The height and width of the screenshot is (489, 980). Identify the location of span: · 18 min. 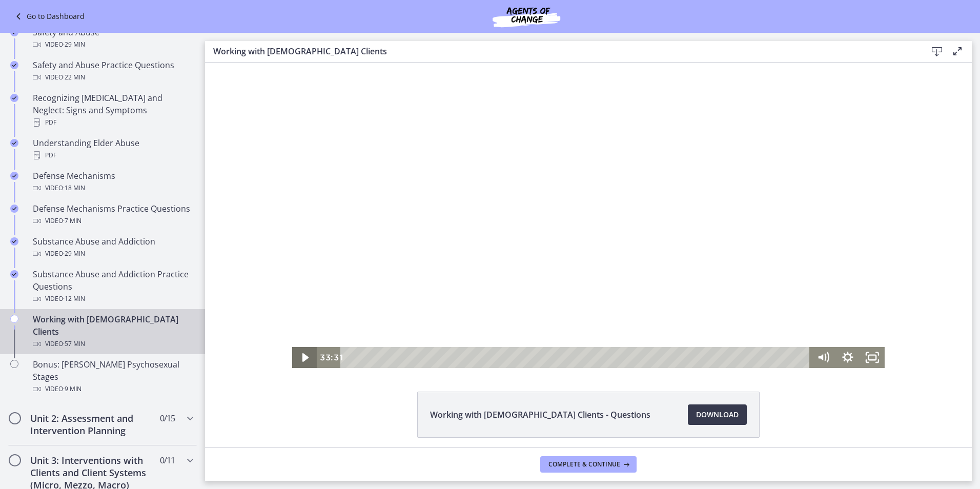
(74, 189).